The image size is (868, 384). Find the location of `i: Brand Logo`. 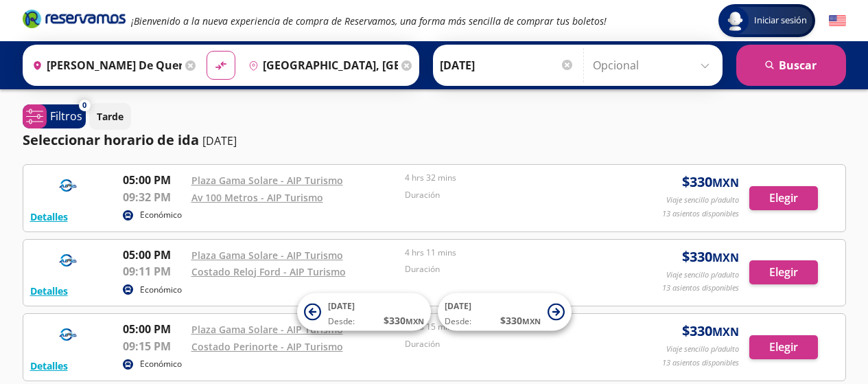

i: Brand Logo is located at coordinates (74, 18).